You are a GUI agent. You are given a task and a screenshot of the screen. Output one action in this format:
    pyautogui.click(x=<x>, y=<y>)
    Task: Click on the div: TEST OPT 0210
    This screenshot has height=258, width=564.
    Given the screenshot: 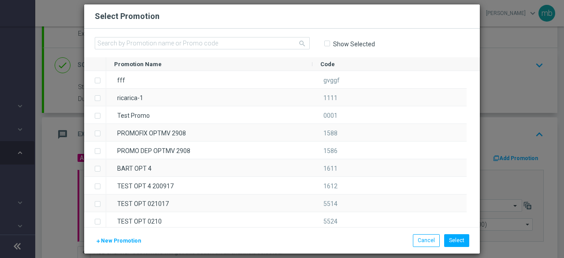 What is the action you would take?
    pyautogui.click(x=209, y=220)
    